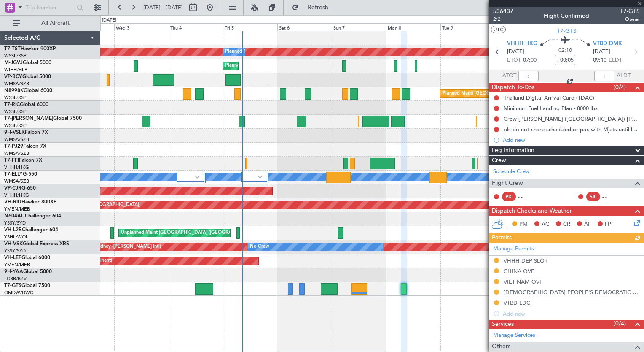 The width and height of the screenshot is (644, 352). I want to click on span: Owner, so click(630, 19).